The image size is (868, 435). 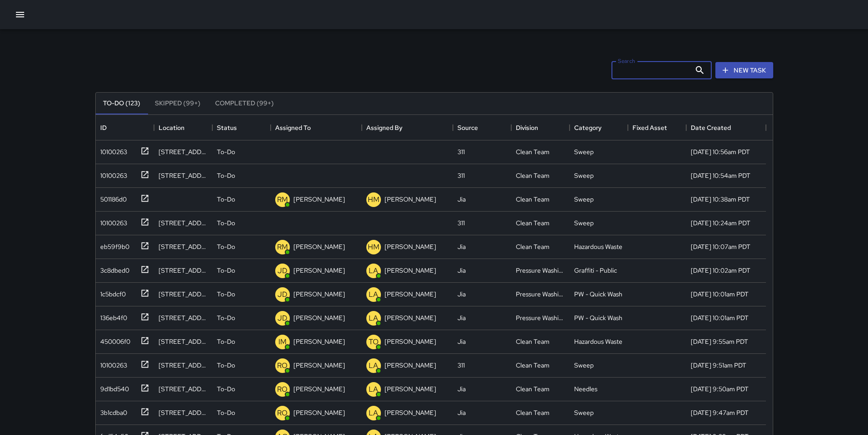 What do you see at coordinates (720, 341) in the screenshot?
I see `div: 9/18/2025, 9:55am PDT` at bounding box center [720, 341].